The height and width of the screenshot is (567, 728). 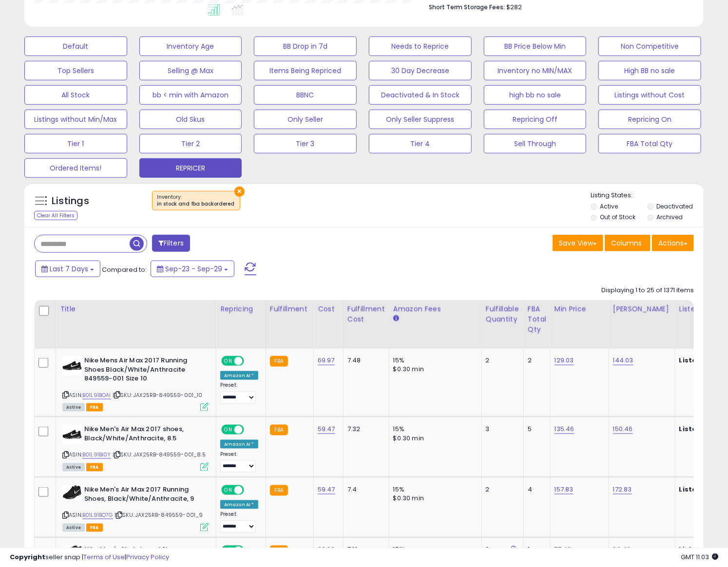 I want to click on a: B01L91BO7G, so click(x=98, y=515).